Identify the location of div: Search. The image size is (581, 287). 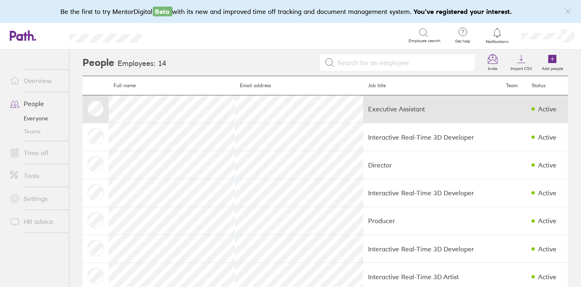
(175, 35).